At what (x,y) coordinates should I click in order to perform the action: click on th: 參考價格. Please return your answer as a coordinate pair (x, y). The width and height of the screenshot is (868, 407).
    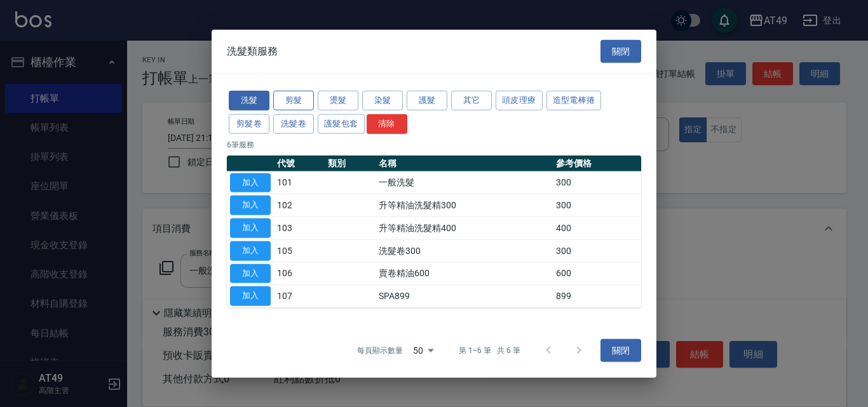
    Looking at the image, I should click on (597, 163).